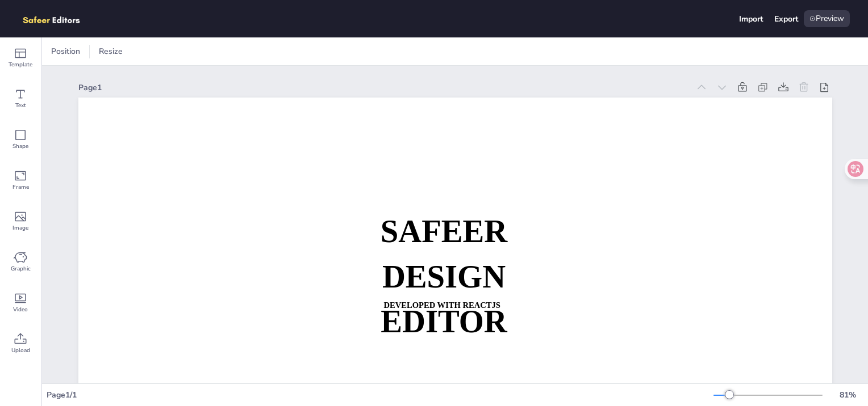 The width and height of the screenshot is (868, 406). What do you see at coordinates (786, 18) in the screenshot?
I see `div: Export` at bounding box center [786, 18].